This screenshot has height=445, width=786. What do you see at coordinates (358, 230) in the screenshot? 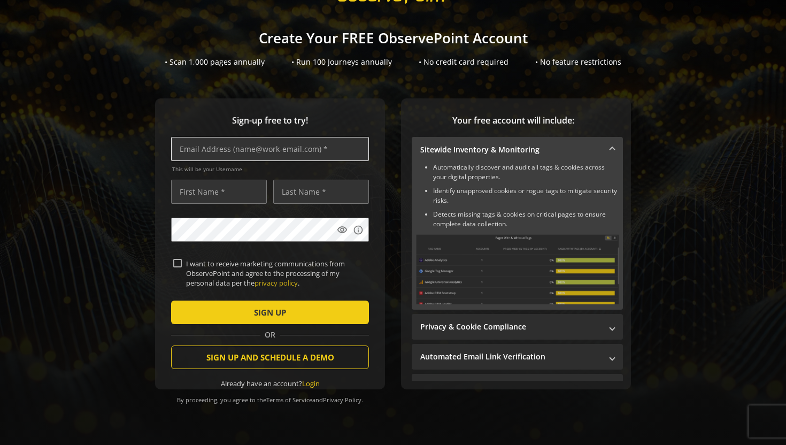
I see `mat-icon: info` at bounding box center [358, 230].